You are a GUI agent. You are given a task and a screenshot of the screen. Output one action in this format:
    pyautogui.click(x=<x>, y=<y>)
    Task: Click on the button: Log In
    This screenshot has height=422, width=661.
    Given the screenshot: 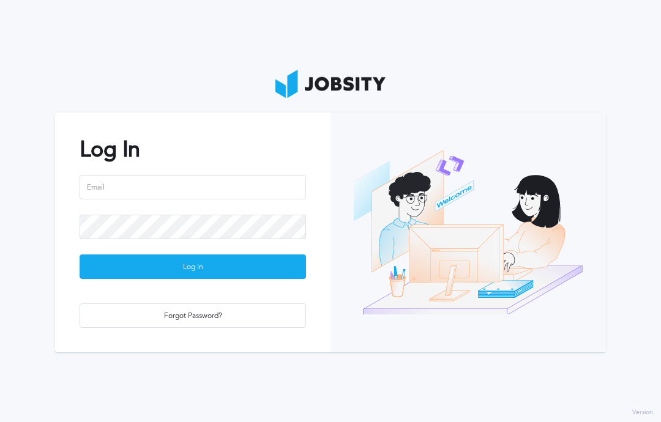 What is the action you would take?
    pyautogui.click(x=193, y=267)
    